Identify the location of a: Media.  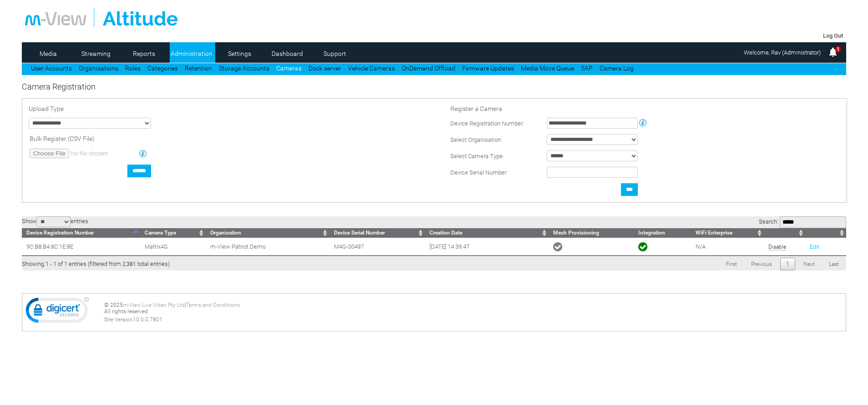
(48, 53).